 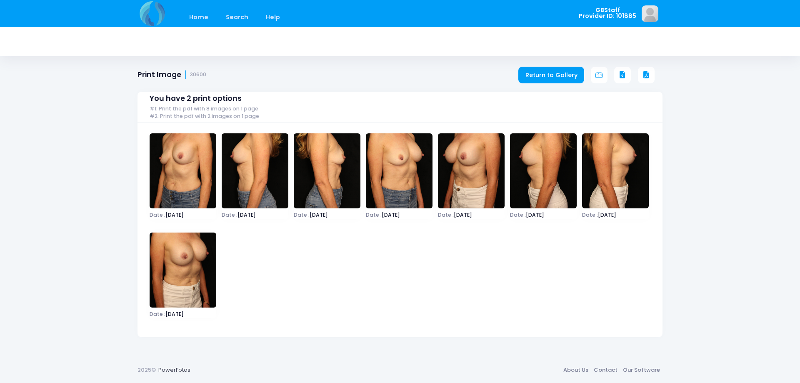 What do you see at coordinates (174, 370) in the screenshot?
I see `a: PowerFotos` at bounding box center [174, 370].